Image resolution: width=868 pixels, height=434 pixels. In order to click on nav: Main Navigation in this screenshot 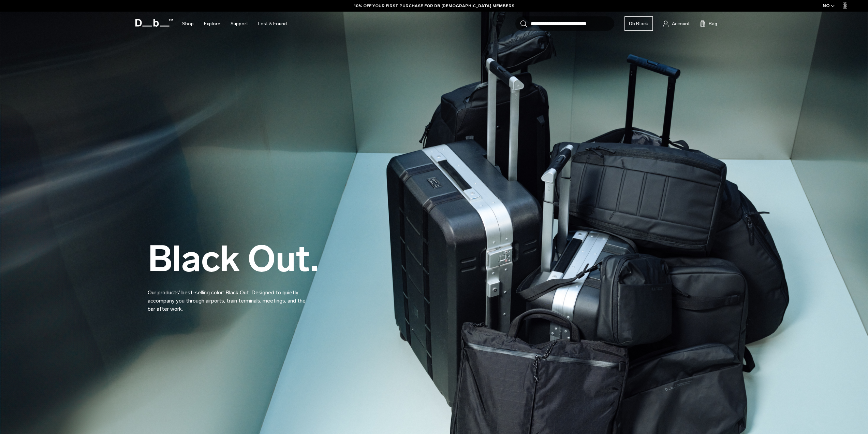, I will do `click(234, 24)`.